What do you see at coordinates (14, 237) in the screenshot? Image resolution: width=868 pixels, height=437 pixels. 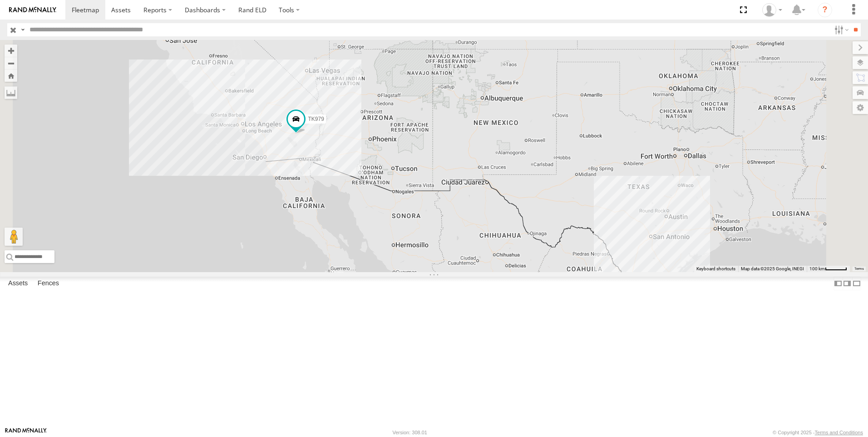 I see `button: Drag Pegman onto the map to open Street View` at bounding box center [14, 237].